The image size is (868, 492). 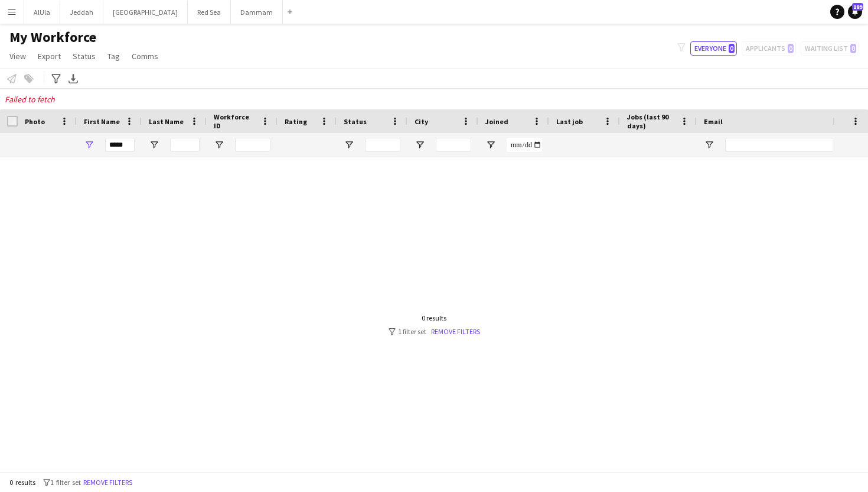 What do you see at coordinates (235, 121) in the screenshot?
I see `span: Workforce ID` at bounding box center [235, 121].